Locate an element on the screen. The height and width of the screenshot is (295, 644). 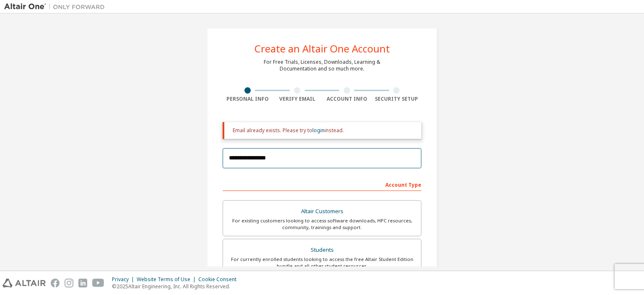
img: instagram.svg is located at coordinates (69, 283).